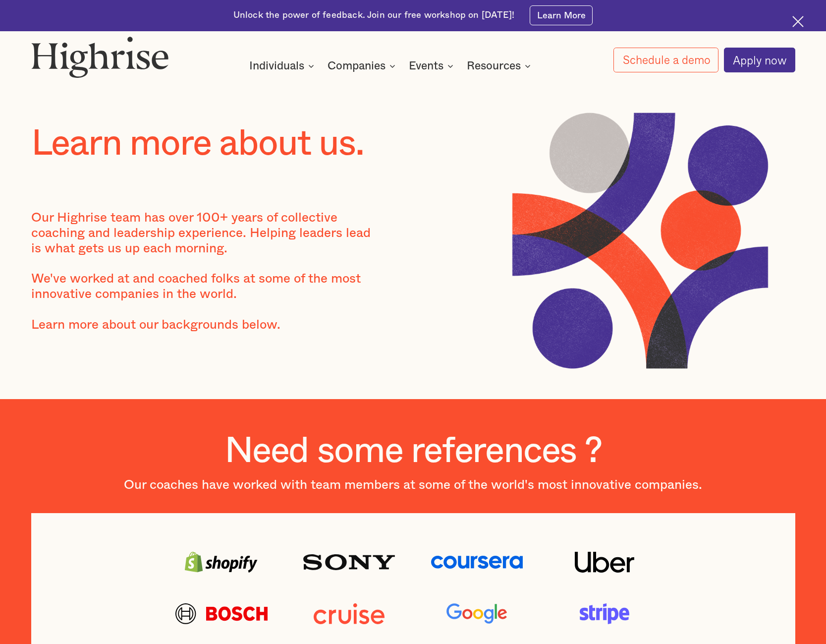 This screenshot has height=644, width=826. What do you see at coordinates (207, 279) in the screenshot?
I see `div: Our Highrise team has over 100+ years of collective coaching and leadership experience. Helping l...` at bounding box center [207, 279].